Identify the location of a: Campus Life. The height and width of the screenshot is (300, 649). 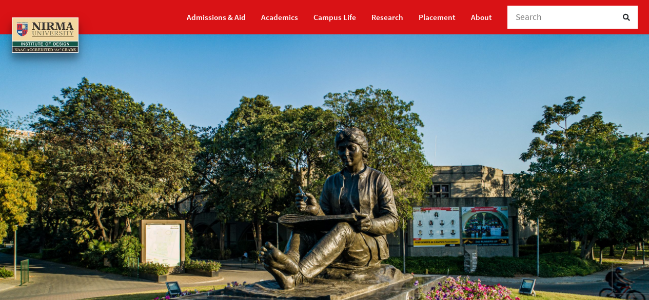
(335, 17).